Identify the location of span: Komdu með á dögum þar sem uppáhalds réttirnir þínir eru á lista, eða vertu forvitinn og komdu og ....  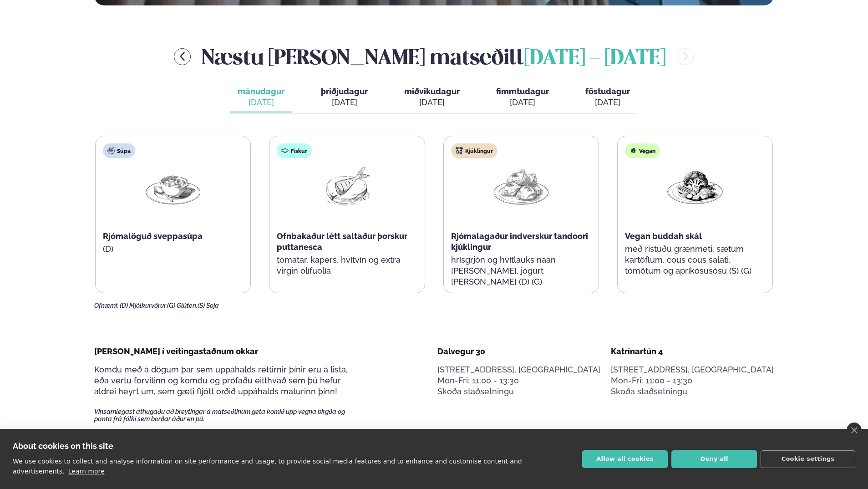
(221, 380).